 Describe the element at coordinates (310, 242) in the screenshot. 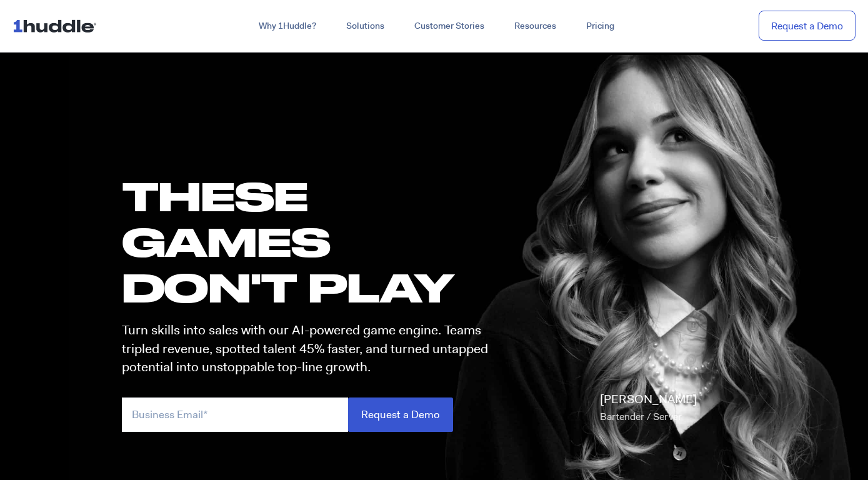

I see `h1: these GAMES DON'T PLAY` at that location.